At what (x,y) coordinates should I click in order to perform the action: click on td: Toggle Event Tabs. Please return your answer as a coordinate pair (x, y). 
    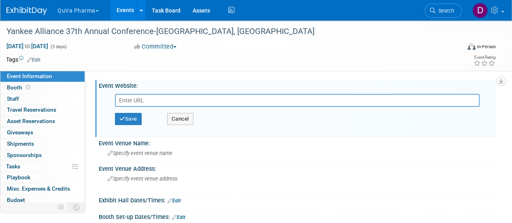
    Looking at the image, I should click on (77, 207).